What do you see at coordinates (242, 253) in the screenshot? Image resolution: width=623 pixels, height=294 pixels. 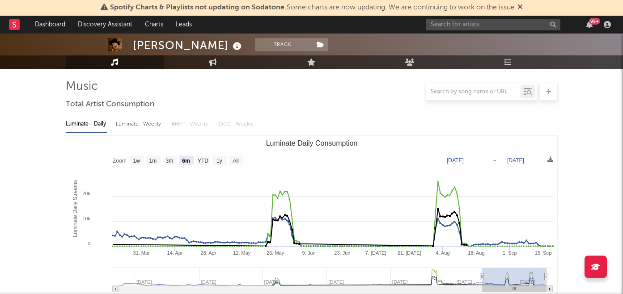 I see `text: 12. May` at bounding box center [242, 253].